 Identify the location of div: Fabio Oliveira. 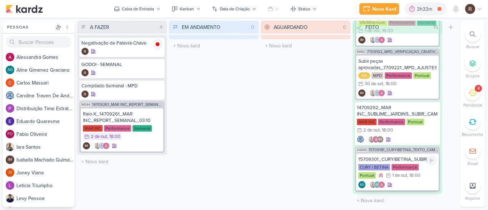
(10, 134).